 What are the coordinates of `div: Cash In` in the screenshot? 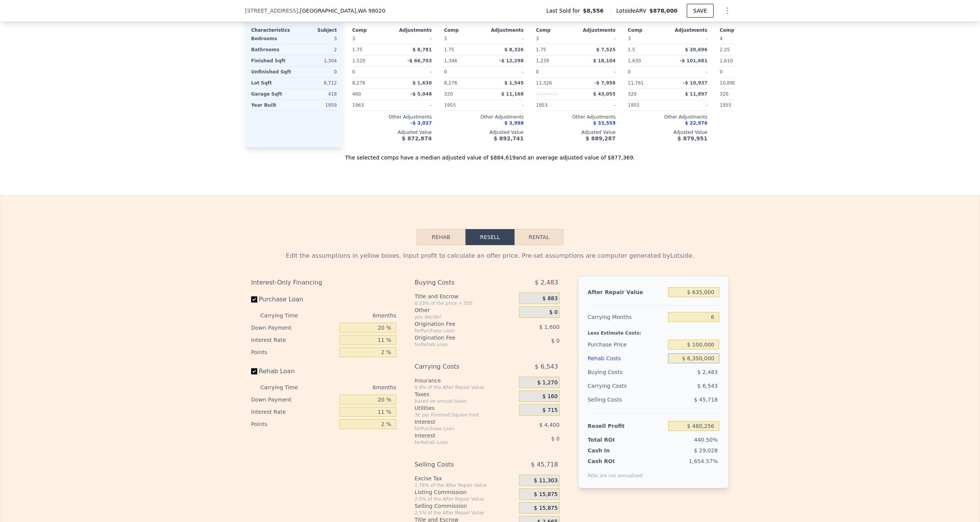 It's located at (611, 450).